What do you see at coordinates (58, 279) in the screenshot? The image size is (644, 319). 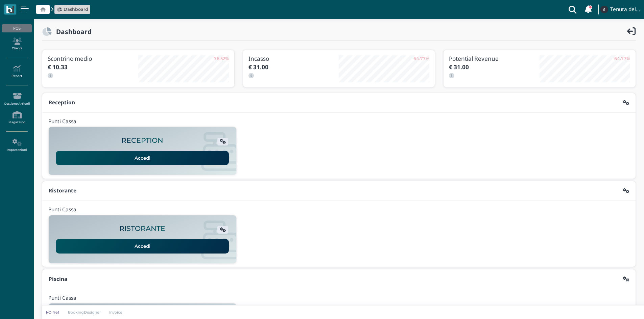 I see `b: Piscina` at bounding box center [58, 279].